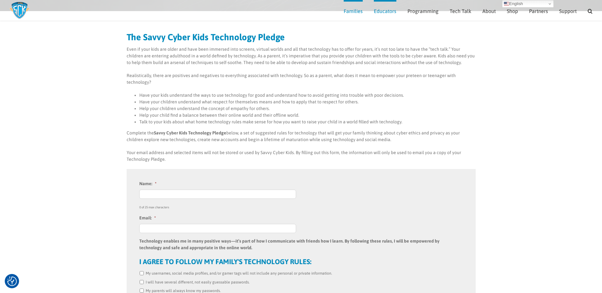 This screenshot has width=602, height=293. What do you see at coordinates (301, 79) in the screenshot?
I see `p: Realistically, there are positives and negatives to everything associated with technology. So as ...` at bounding box center [301, 79].